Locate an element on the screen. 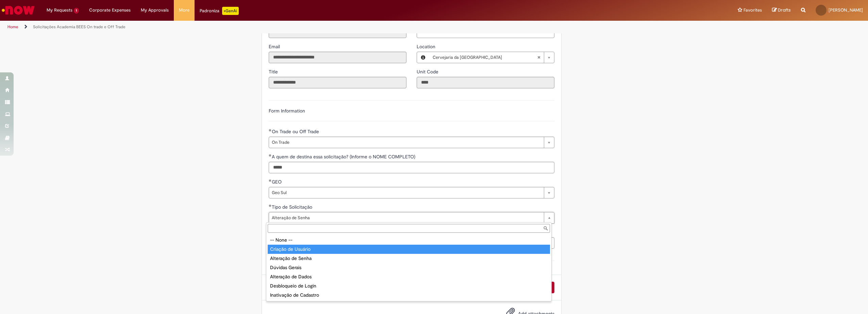 This screenshot has height=314, width=868. div: Dúvidas Gerais is located at coordinates (409, 268).